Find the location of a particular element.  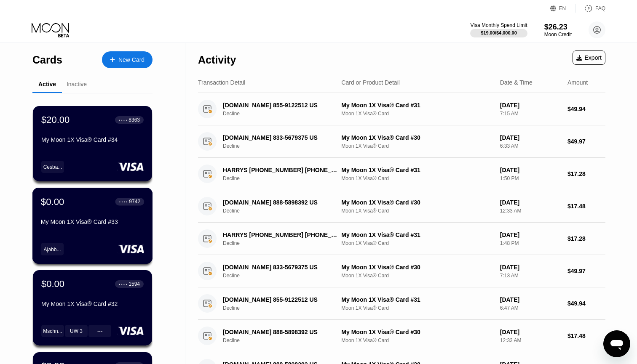

div: My Moon 1X Visa® Card #33 is located at coordinates (92, 222).